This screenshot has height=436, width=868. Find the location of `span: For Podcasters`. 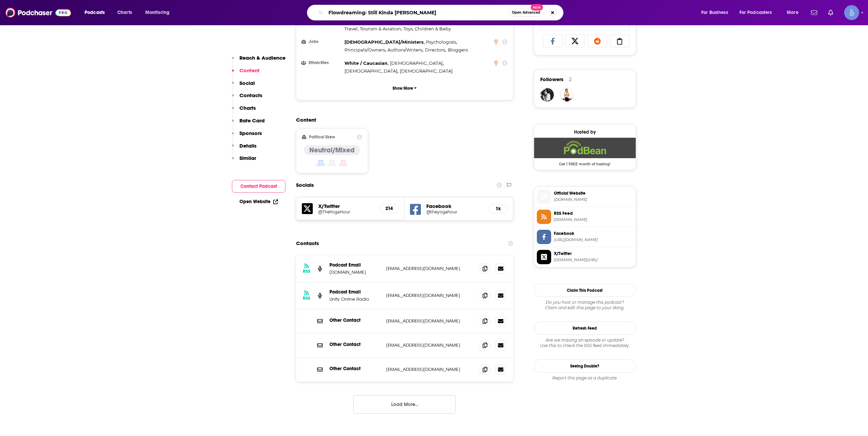

span: For Podcasters is located at coordinates (756, 12).